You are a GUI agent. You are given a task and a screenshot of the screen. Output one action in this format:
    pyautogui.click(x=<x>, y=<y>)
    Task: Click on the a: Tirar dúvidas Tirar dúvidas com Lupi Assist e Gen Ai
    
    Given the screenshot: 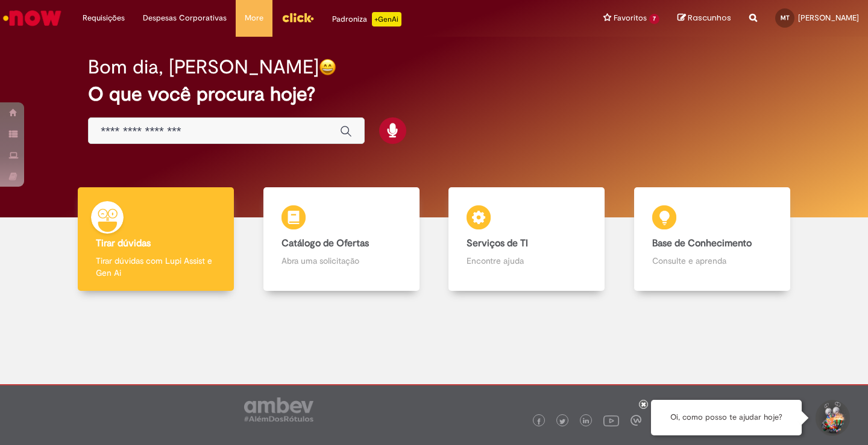 What is the action you would take?
    pyautogui.click(x=156, y=239)
    